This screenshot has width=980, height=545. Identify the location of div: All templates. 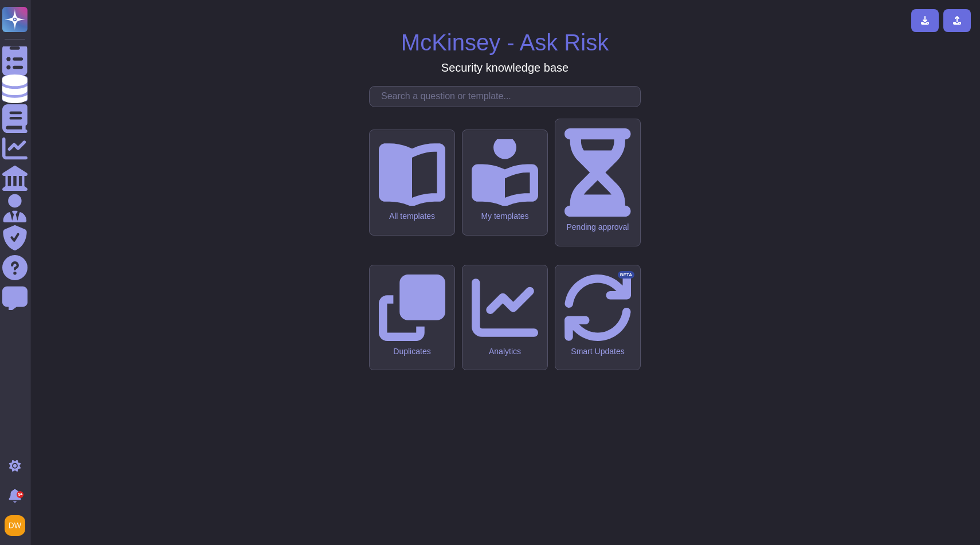
(412, 216).